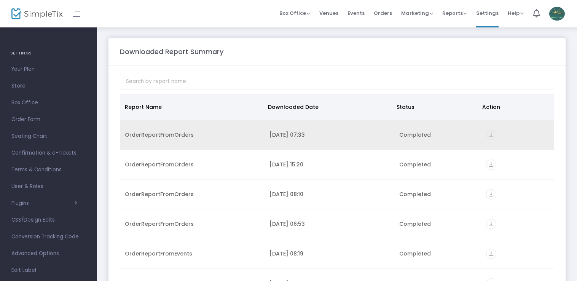 The image size is (577, 281). What do you see at coordinates (330, 253) in the screenshot?
I see `div: 25/02/2025 08:19` at bounding box center [330, 253].